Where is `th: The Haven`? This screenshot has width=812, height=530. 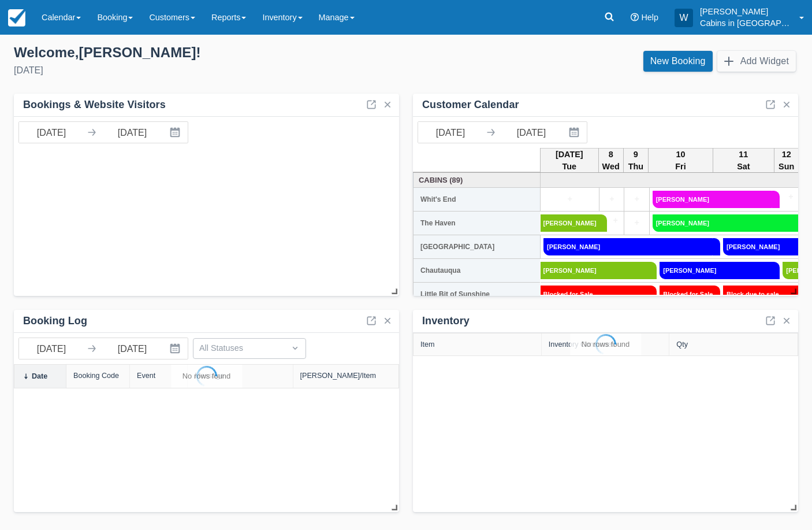
th: The Haven is located at coordinates (477, 222).